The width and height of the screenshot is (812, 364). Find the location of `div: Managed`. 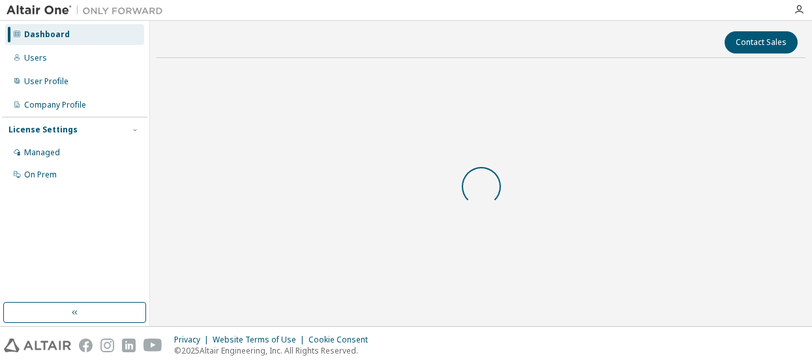

div: Managed is located at coordinates (42, 153).